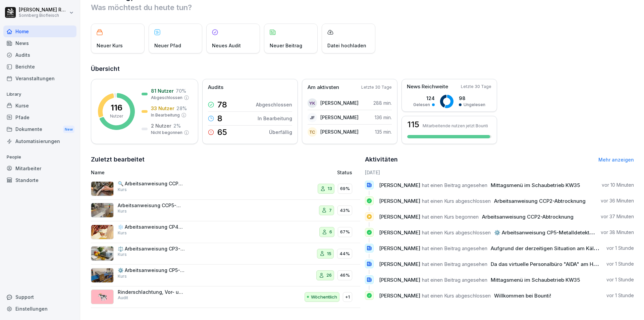 The image size is (644, 320). Describe the element at coordinates (523, 296) in the screenshot. I see `span: Willkommen bei Bounti!` at that location.